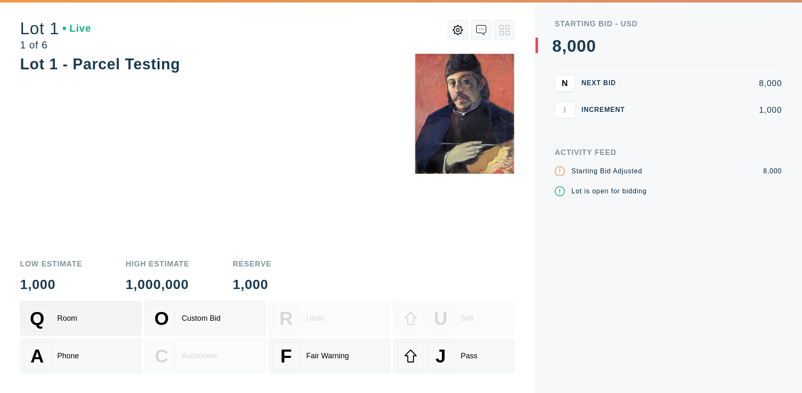  Describe the element at coordinates (454, 356) in the screenshot. I see `button: JPass` at that location.